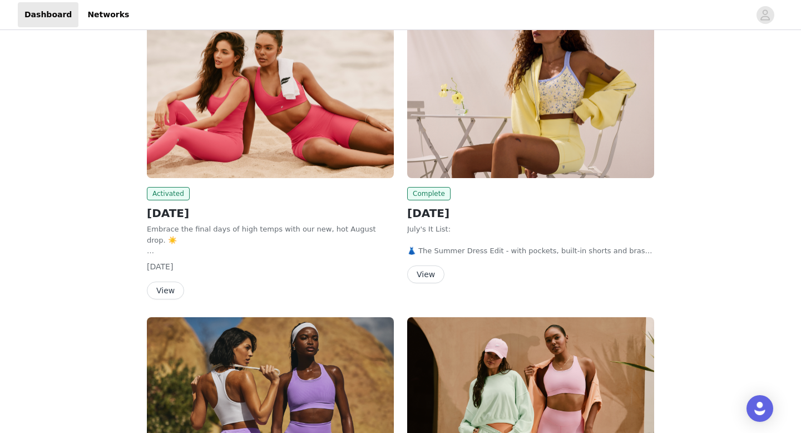  What do you see at coordinates (531, 251) in the screenshot?
I see `p: 👗 The Summer Dress Edit - with pockets, built-in shorts and bras, of course.` at bounding box center [531, 251].